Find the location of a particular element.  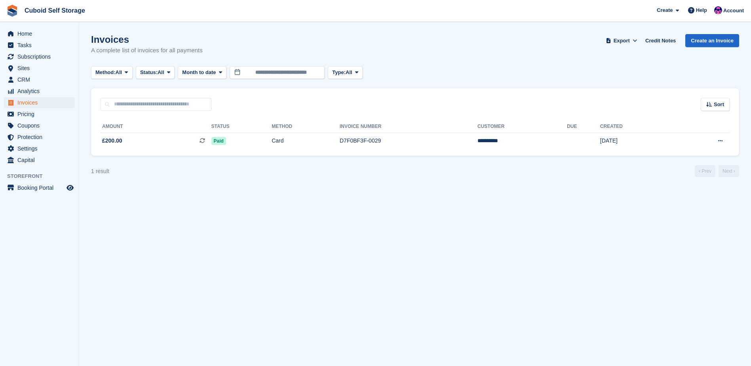

a: Credit Notes is located at coordinates (660, 40).